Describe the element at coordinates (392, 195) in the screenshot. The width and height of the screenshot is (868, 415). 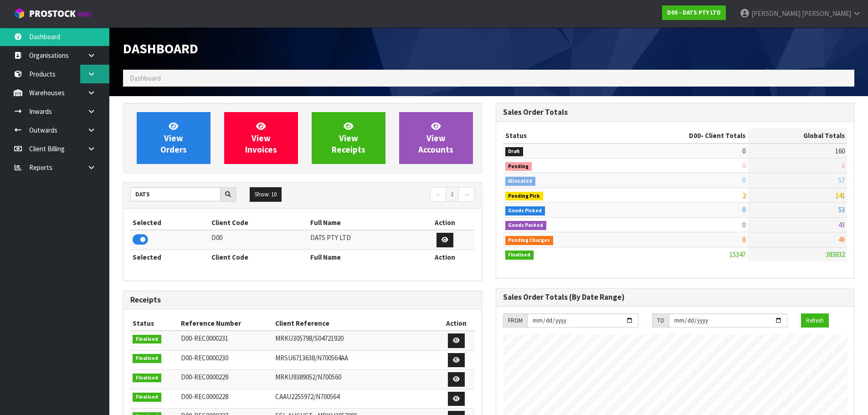
I see `nav: Page navigation` at that location.